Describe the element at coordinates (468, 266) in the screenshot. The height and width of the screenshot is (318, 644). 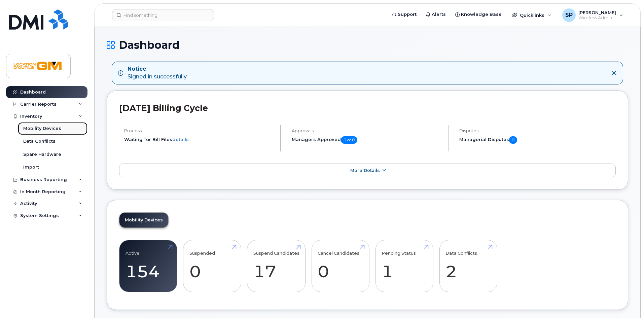
I see `a: Data Conflicts 2` at that location.